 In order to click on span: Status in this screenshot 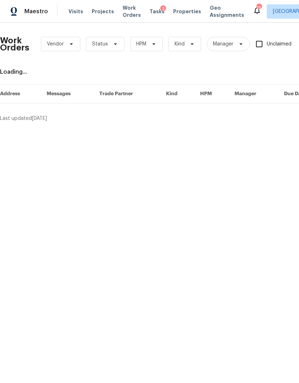, I will do `click(100, 44)`.